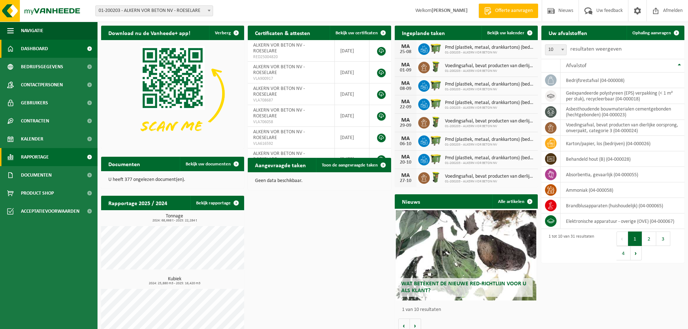  I want to click on span: Afvalstof, so click(576, 66).